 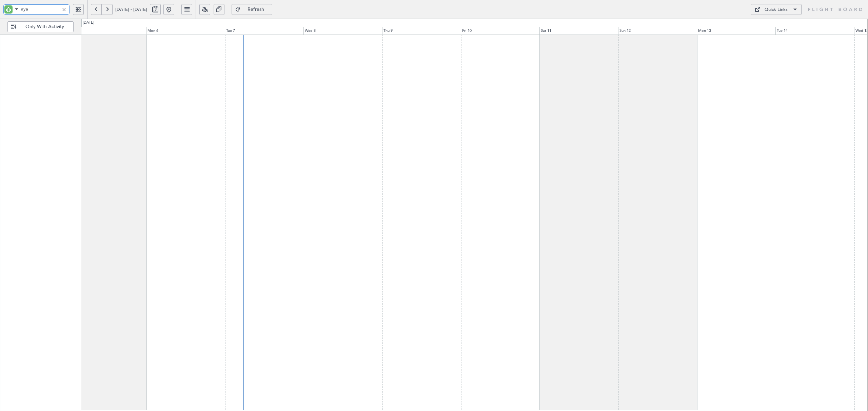 What do you see at coordinates (658, 31) in the screenshot?
I see `div: Sun 12` at bounding box center [658, 31].